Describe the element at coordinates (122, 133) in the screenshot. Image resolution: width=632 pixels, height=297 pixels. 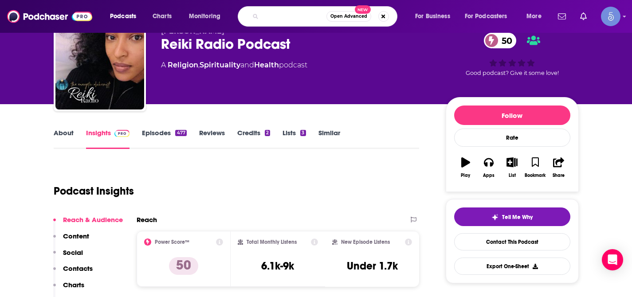
I see `img: Podchaser Pro` at that location.